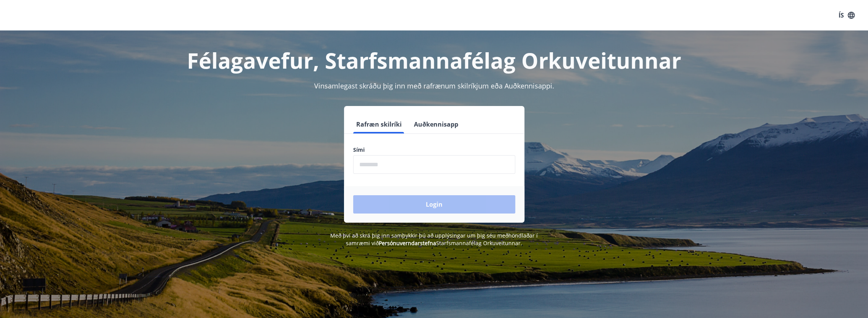 This screenshot has width=868, height=318. I want to click on button: Auðkennisapp, so click(436, 125).